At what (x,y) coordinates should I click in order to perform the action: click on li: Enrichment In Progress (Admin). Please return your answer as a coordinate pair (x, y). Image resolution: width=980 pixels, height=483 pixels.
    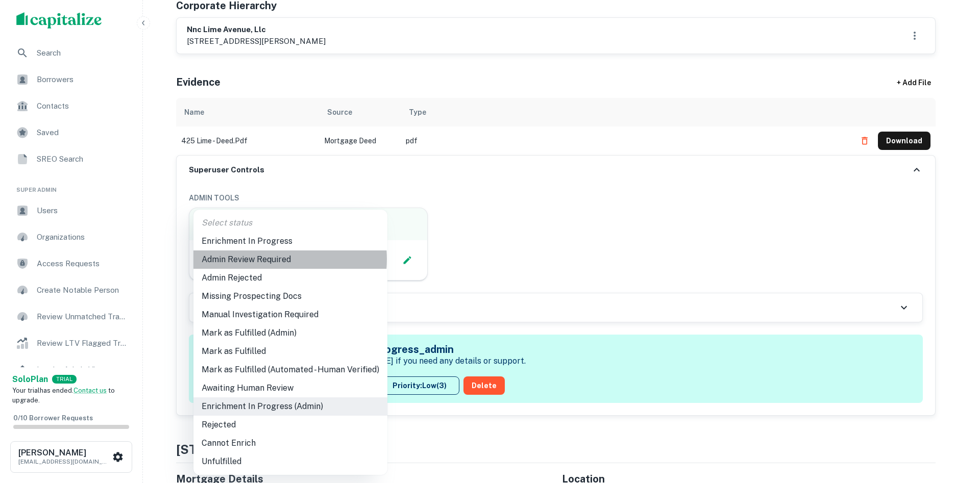
    Looking at the image, I should click on (290, 406).